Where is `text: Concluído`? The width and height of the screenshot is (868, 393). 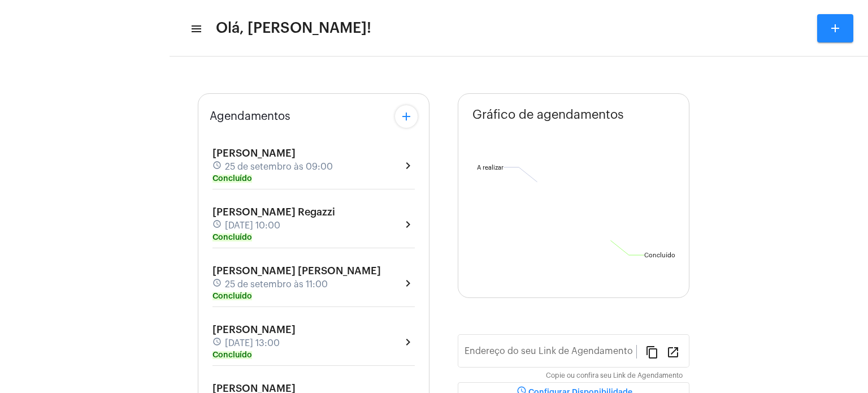 text: Concluído is located at coordinates (659, 255).